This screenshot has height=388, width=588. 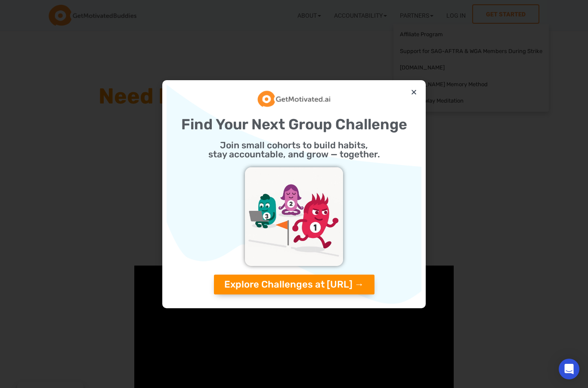 I want to click on a: Close, so click(x=414, y=92).